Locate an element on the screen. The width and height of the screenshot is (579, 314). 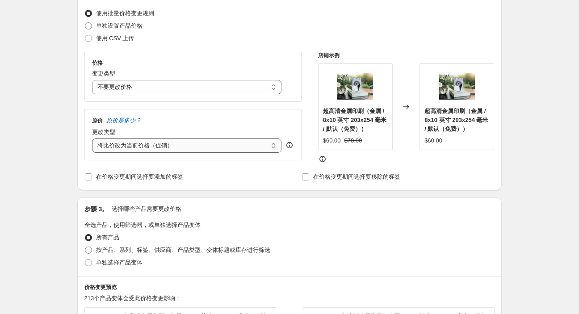
font: 按产品、系列、标签、供应商、产品类型、变体标题或库存进行筛选 is located at coordinates (183, 250).